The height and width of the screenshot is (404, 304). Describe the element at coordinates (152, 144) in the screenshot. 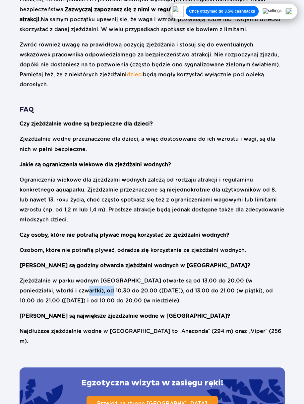

I see `p: Zjeżdżalnie wodne przeznaczone dla dzieci, a więc dostosowane do ich wzrostu i wagi, są dla nich ...` at that location.